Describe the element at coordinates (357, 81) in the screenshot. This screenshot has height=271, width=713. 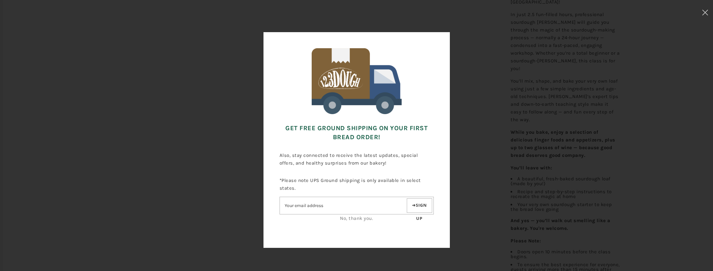
I see `img: 123Dough Bakery Free Shipping for First Time Customers` at that location.